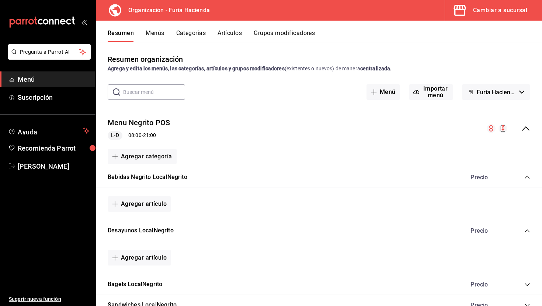 The image size is (542, 306). Describe the element at coordinates (166, 10) in the screenshot. I see `h3: Organización - Furia Hacienda` at that location.